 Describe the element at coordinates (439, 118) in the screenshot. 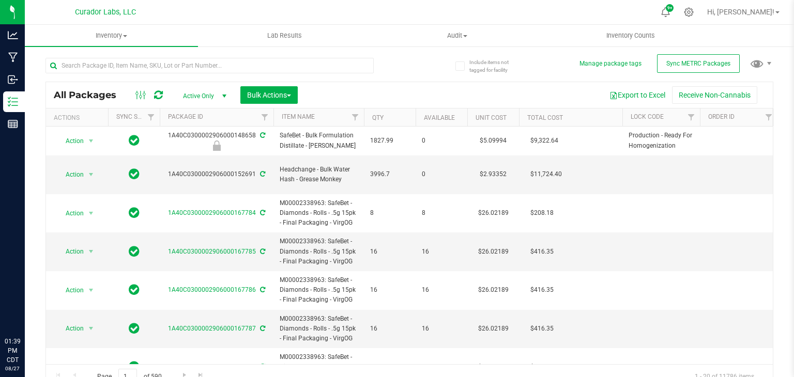

I see `a: Available` at that location.